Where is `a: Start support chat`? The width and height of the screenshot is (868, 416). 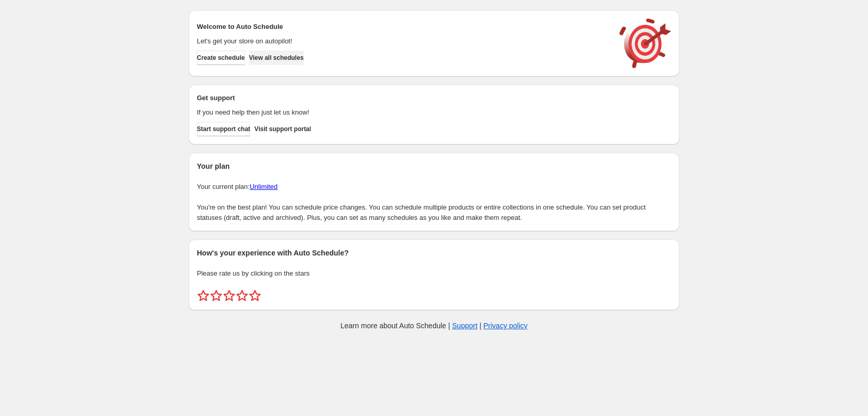 a: Start support chat is located at coordinates (223, 129).